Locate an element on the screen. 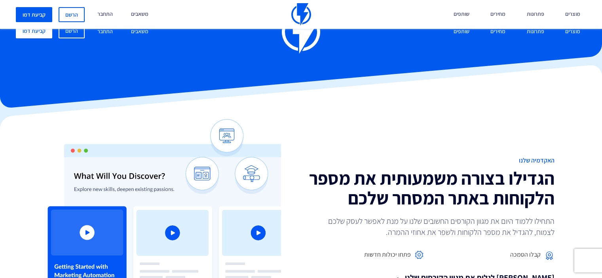 This screenshot has height=278, width=602. span: פתחו יכולות חדשות is located at coordinates (388, 255).